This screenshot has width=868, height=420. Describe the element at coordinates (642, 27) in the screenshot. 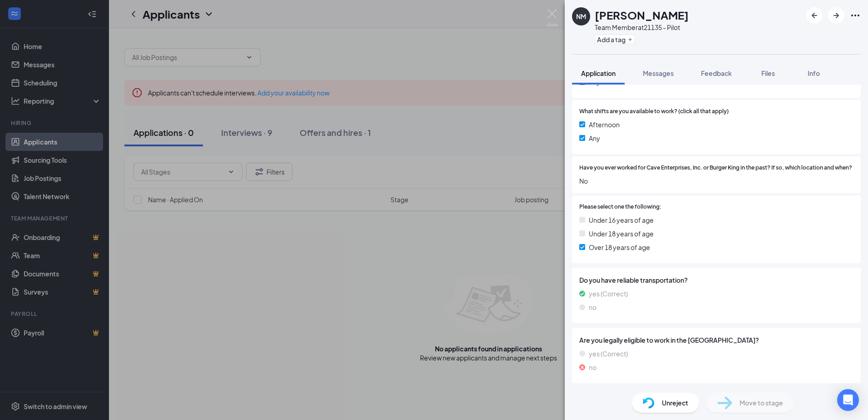

I see `div: Team Member at 21135 - Pilot` at that location.